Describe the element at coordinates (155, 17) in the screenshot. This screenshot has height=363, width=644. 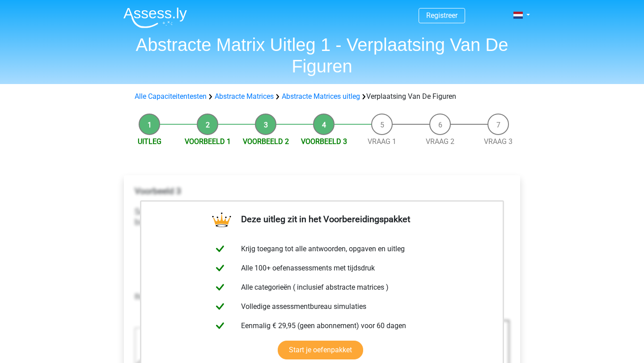
I see `img: Assessly` at that location.